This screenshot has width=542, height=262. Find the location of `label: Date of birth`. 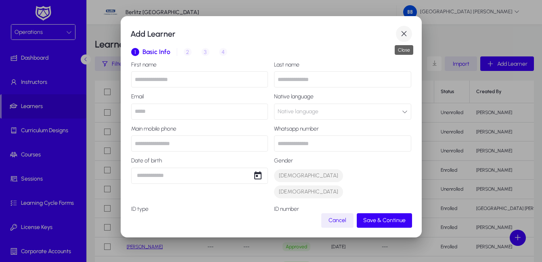

label: Date of birth is located at coordinates (200, 161).